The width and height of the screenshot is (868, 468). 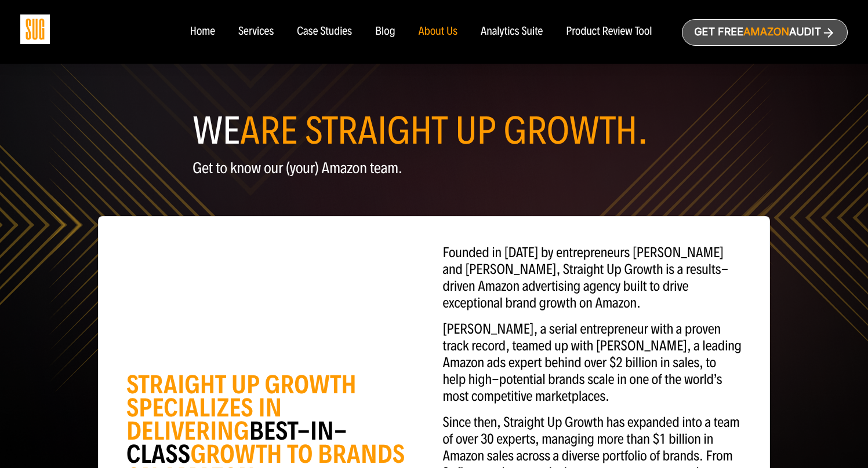 What do you see at coordinates (434, 131) in the screenshot?
I see `h1: WE` at bounding box center [434, 131].